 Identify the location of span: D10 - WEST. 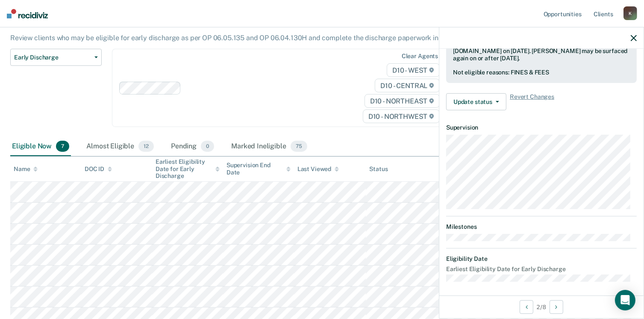
(414, 70).